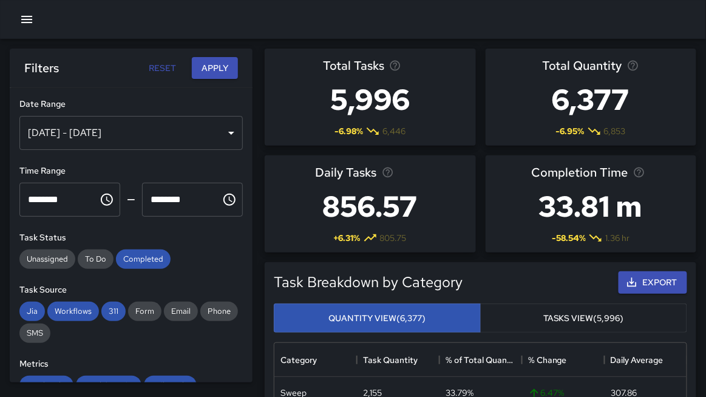 The width and height of the screenshot is (706, 397). Describe the element at coordinates (377, 318) in the screenshot. I see `button: Quantity View(6,377)` at that location.